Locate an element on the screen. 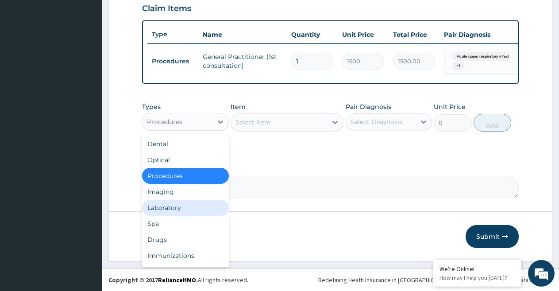 Image resolution: width=559 pixels, height=291 pixels. label: Types is located at coordinates (151, 107).